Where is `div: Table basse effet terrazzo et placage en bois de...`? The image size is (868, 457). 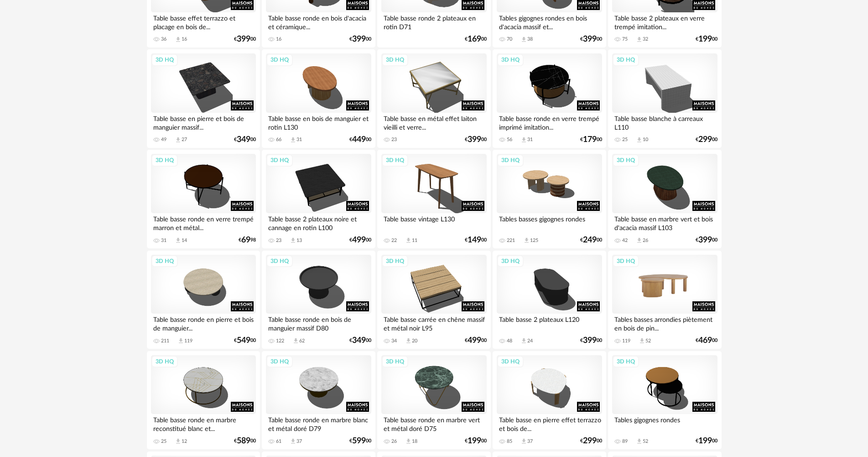 div: Table basse effet terrazzo et placage en bois de... is located at coordinates (204, 21).